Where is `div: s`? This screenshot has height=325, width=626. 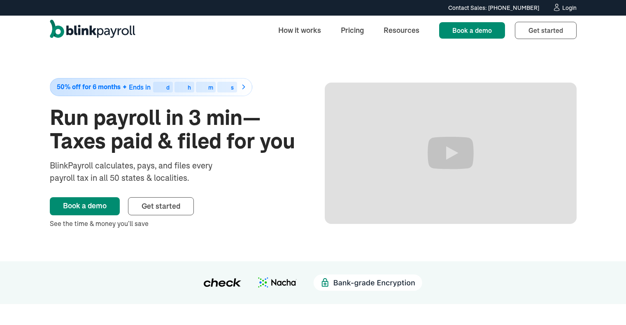
div: s is located at coordinates (232, 88).